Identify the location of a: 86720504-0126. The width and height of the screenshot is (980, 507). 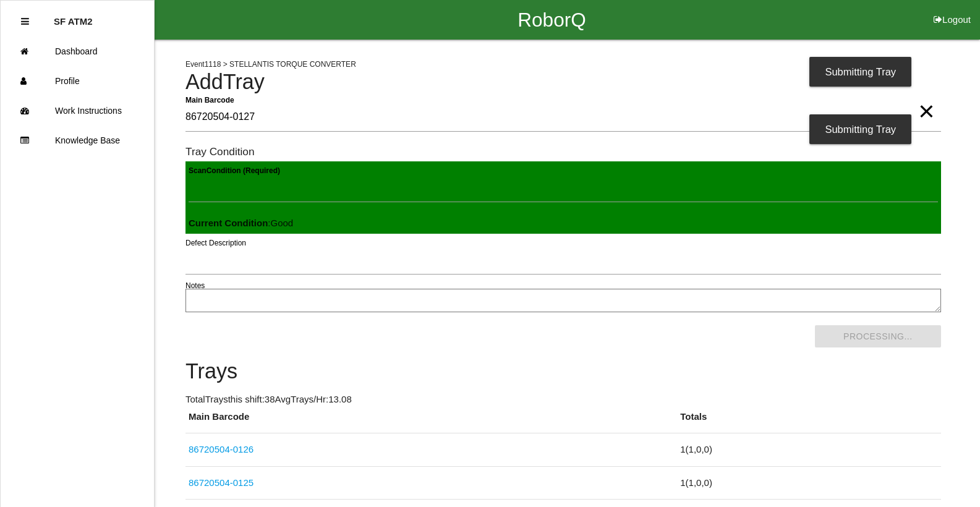
(221, 449).